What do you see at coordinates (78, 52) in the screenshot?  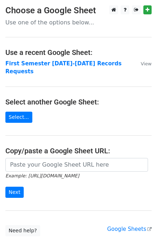 I see `h4: Use a recent Google Sheet:` at bounding box center [78, 52].